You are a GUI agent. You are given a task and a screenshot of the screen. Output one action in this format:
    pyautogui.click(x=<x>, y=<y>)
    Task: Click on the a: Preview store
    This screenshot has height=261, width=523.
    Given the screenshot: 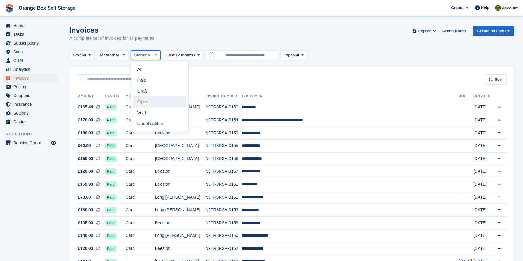 What is the action you would take?
    pyautogui.click(x=53, y=143)
    